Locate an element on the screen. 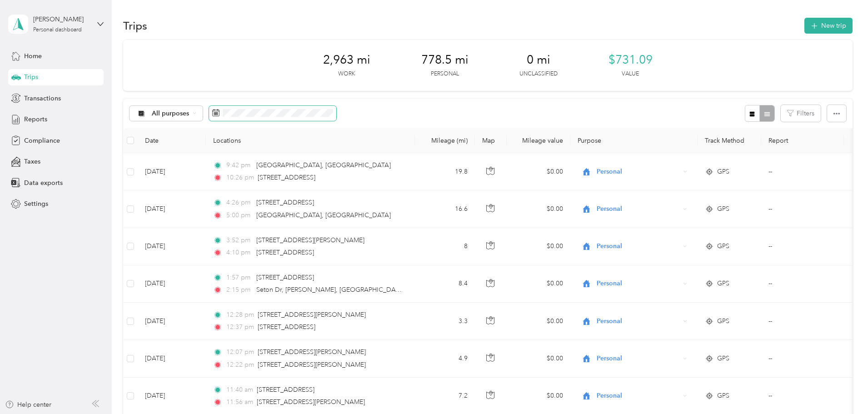 This screenshot has width=868, height=414. span: Trips is located at coordinates (31, 77).